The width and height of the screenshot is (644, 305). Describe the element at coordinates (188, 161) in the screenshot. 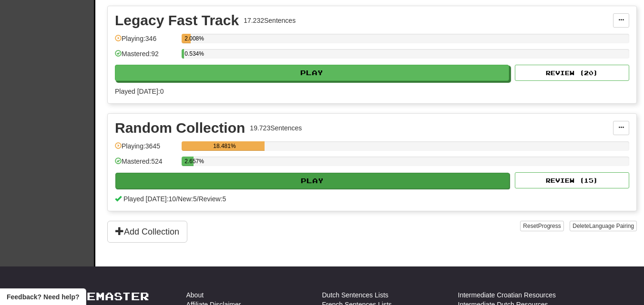

I see `div: 2.657%` at that location.